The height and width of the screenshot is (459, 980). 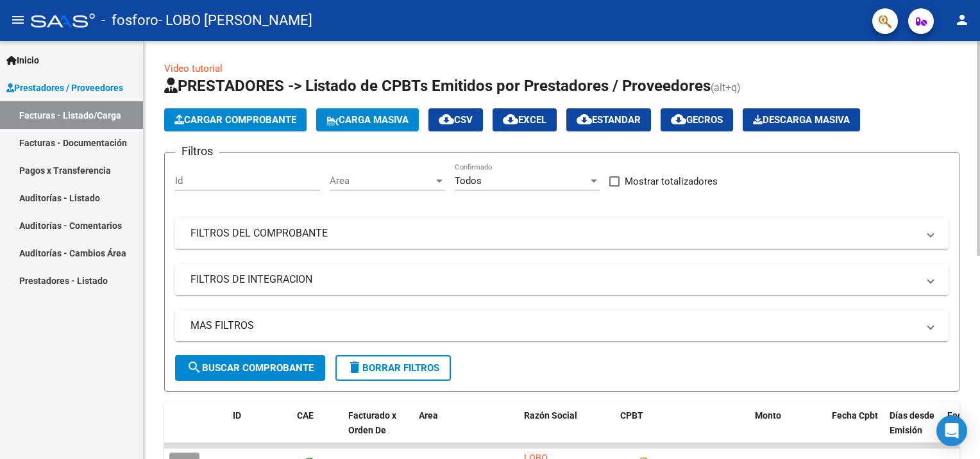 What do you see at coordinates (317, 430) in the screenshot?
I see `datatable-header-cell: CAE` at bounding box center [317, 430].